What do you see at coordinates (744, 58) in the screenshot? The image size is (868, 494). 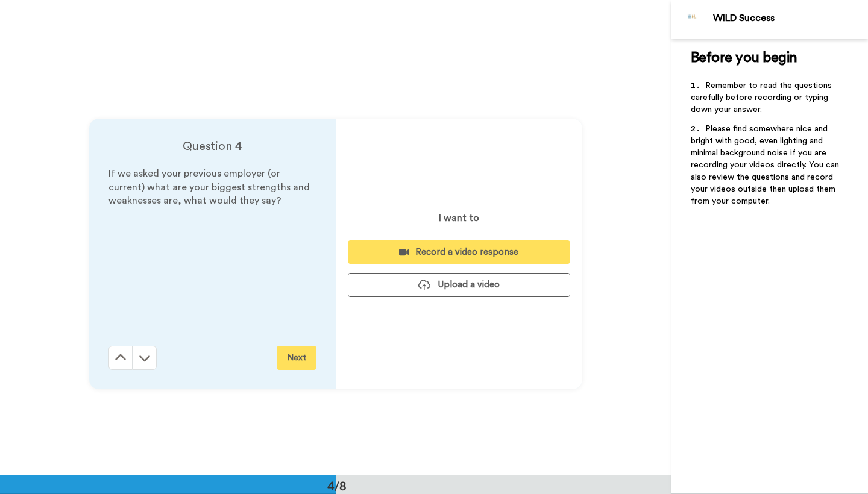 I see `span: Before you begin` at bounding box center [744, 58].